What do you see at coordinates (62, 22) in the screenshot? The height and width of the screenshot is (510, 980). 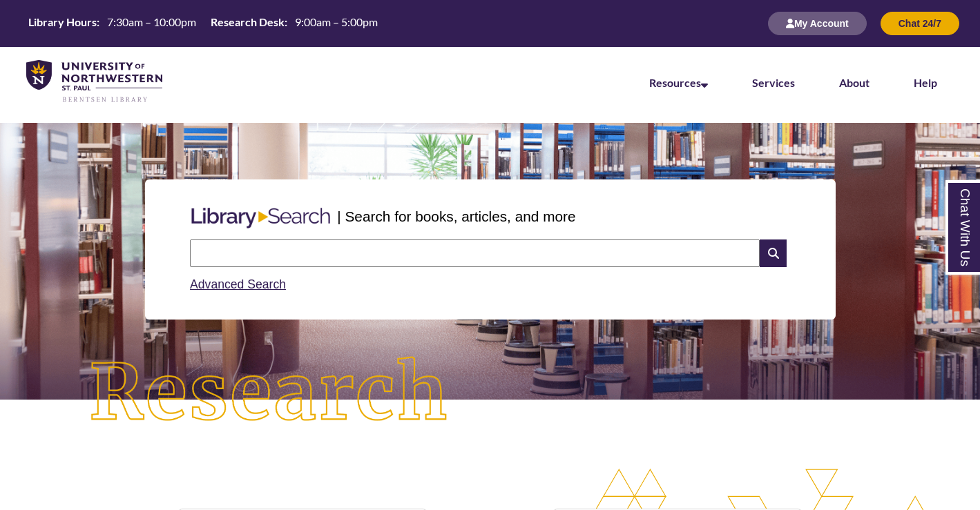 I see `th: Library Hours:` at bounding box center [62, 22].